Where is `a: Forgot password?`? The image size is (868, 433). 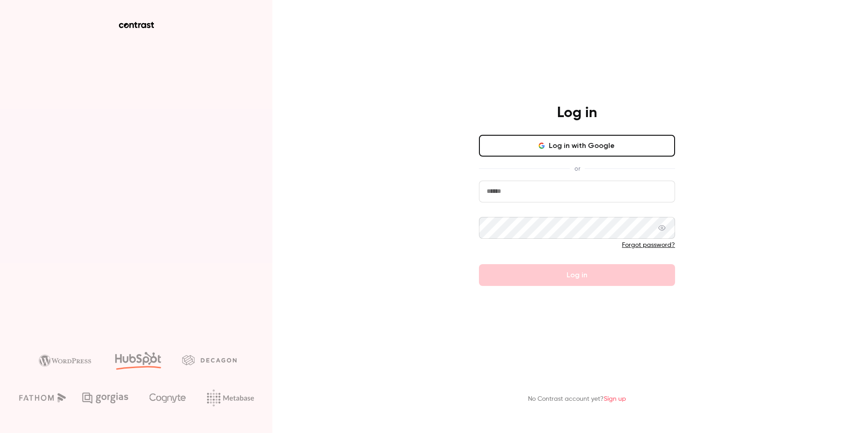 a: Forgot password? is located at coordinates (648, 245).